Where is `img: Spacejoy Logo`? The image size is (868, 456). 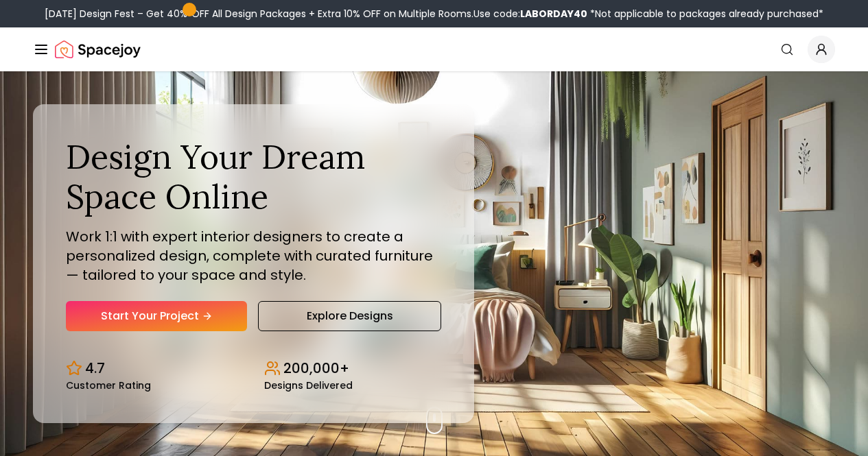
img: Spacejoy Logo is located at coordinates (98, 49).